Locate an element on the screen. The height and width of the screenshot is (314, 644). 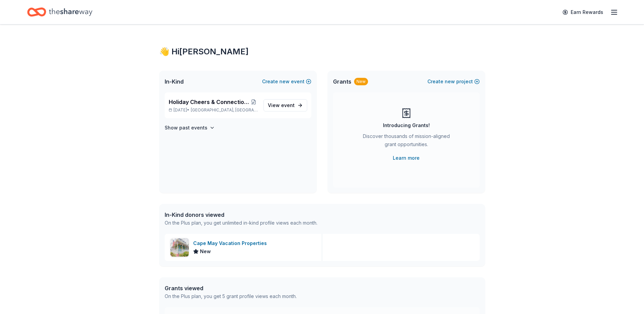
div: Introducing Grants! is located at coordinates (406, 126).